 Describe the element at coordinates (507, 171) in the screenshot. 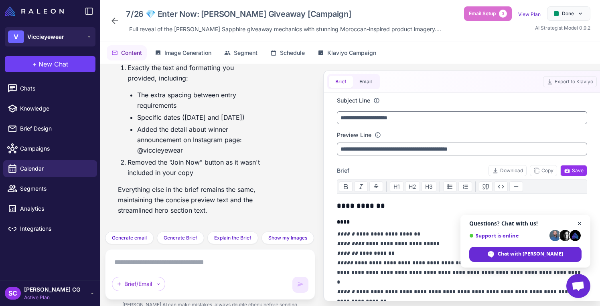

I see `button: Download` at that location.